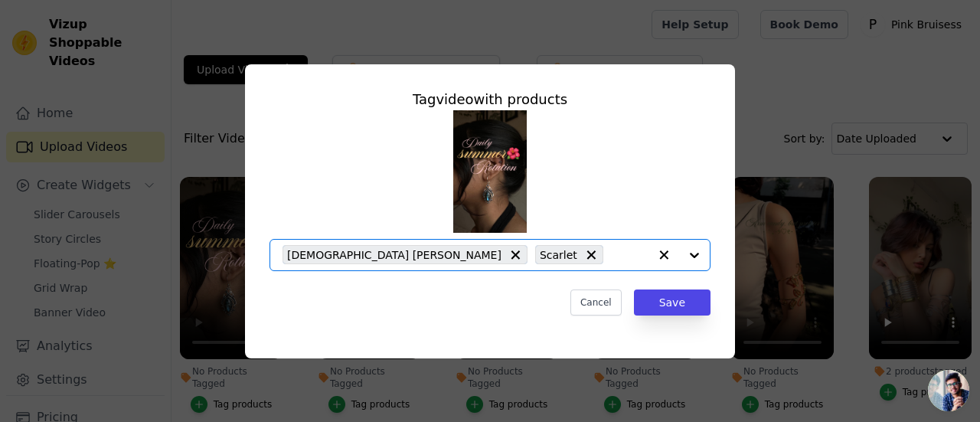 Image resolution: width=980 pixels, height=422 pixels. What do you see at coordinates (490, 171) in the screenshot?
I see `img: reel-preview-kb270g-f3.myshopify.com-3636791341497963379_62991031562.jpeg` at bounding box center [490, 171].